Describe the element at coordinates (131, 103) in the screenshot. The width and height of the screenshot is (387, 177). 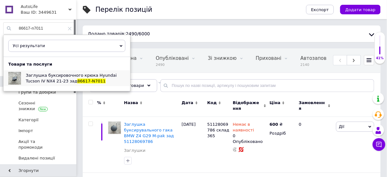
I see `span: Назва` at that location.